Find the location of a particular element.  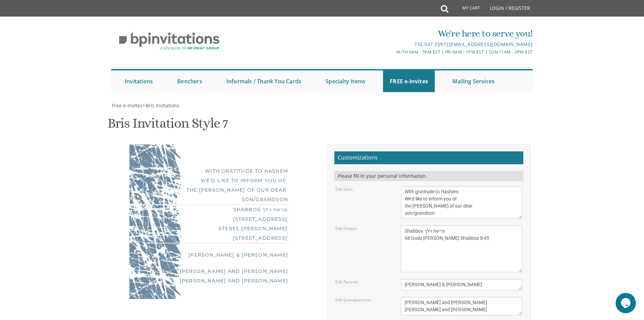

img: BP Invitation Loft is located at coordinates (169, 41).